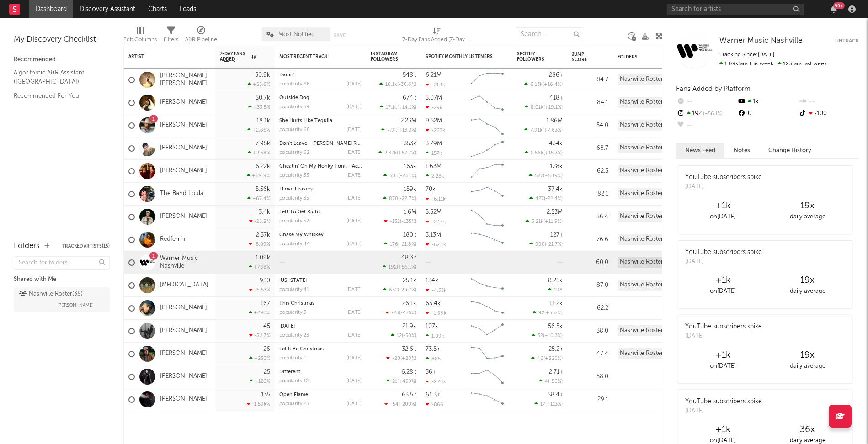 Image resolution: width=868 pixels, height=444 pixels. I want to click on div: Most Recent Track, so click(314, 57).